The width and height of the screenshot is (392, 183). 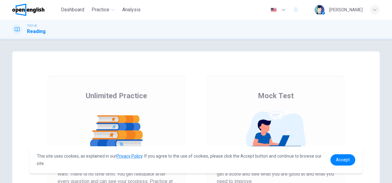 What do you see at coordinates (196, 160) in the screenshot?
I see `div: cookieconsent` at bounding box center [196, 160].